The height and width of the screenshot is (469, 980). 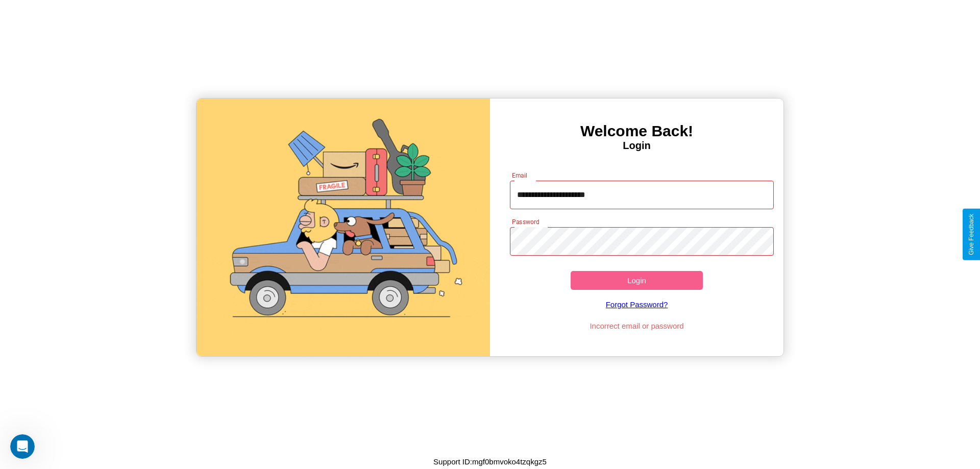 I want to click on p: Support ID: mgf0bmvoko4tzqkgz5, so click(x=490, y=462).